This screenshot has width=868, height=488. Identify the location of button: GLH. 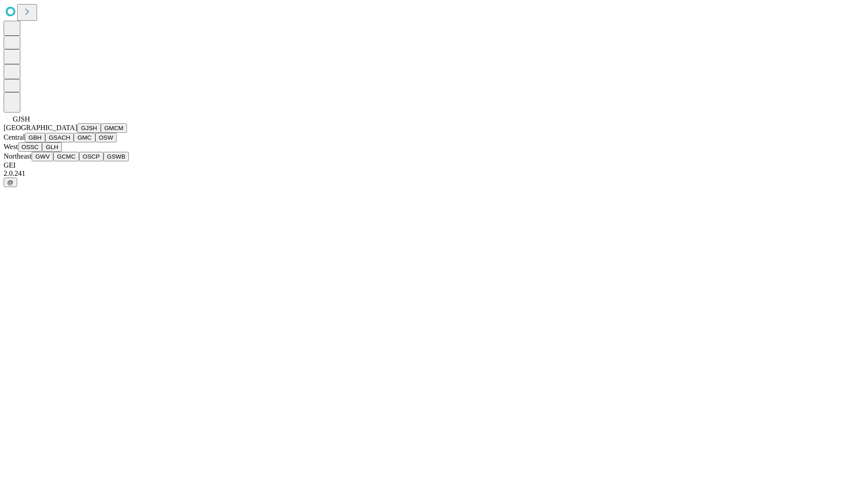
(51, 147).